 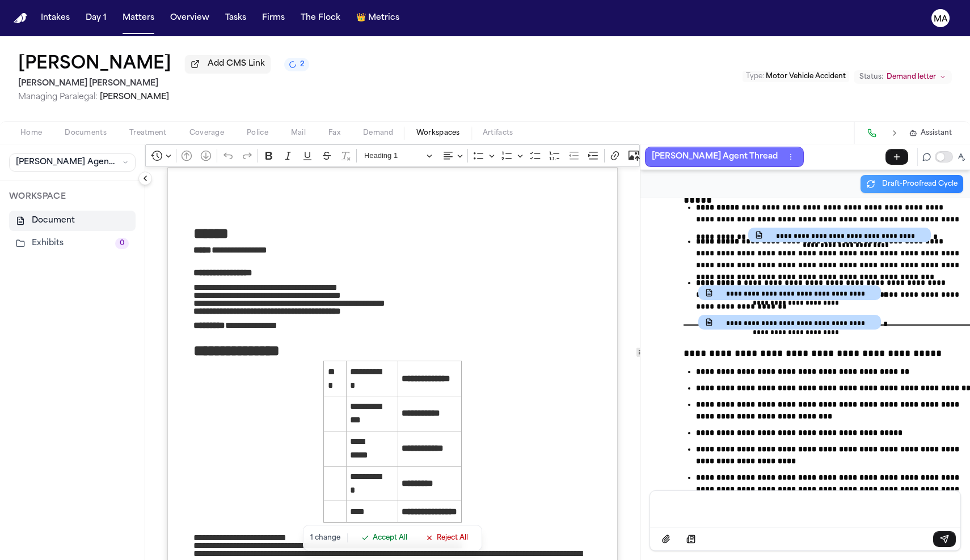 What do you see at coordinates (944, 157) in the screenshot?
I see `button: Toggle proofreading mode` at bounding box center [944, 157].